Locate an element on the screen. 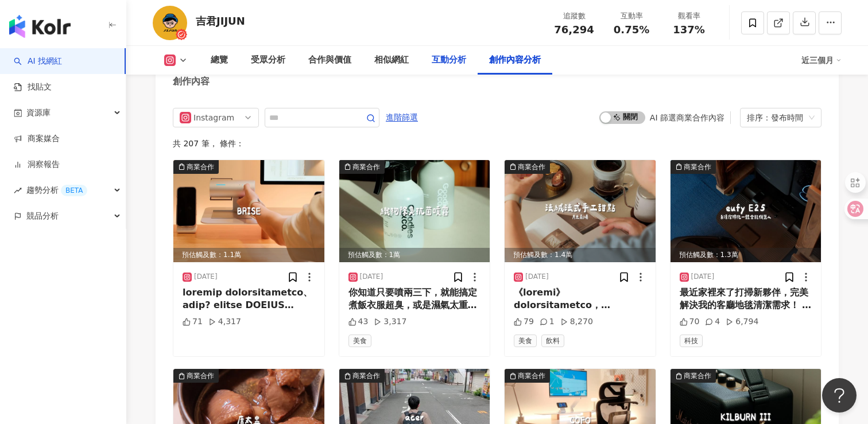  div: 79 is located at coordinates (523, 322).